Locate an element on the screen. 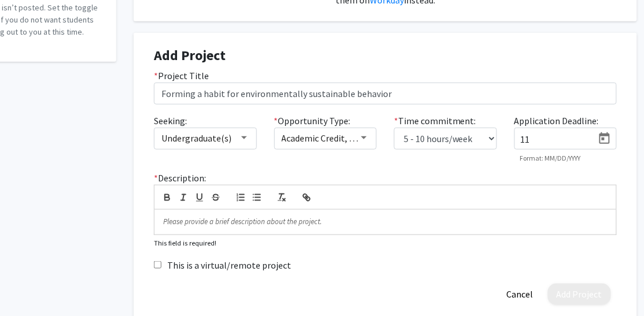 The image size is (644, 316). label: Description: is located at coordinates (180, 178).